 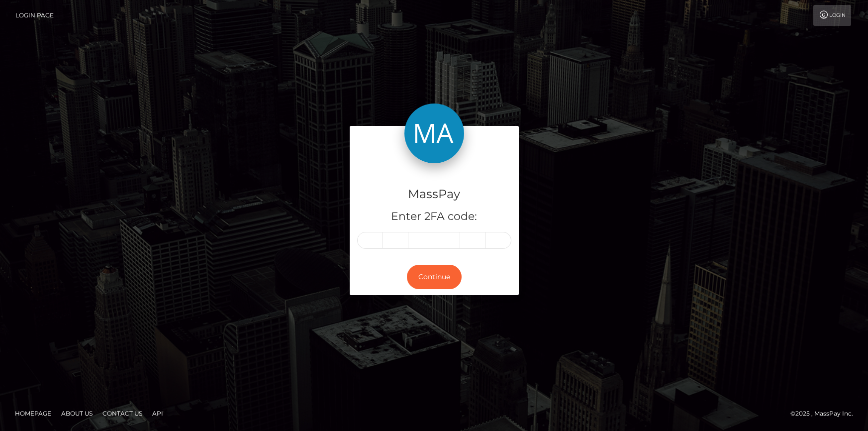 What do you see at coordinates (434, 134) in the screenshot?
I see `img: MassPay` at bounding box center [434, 134].